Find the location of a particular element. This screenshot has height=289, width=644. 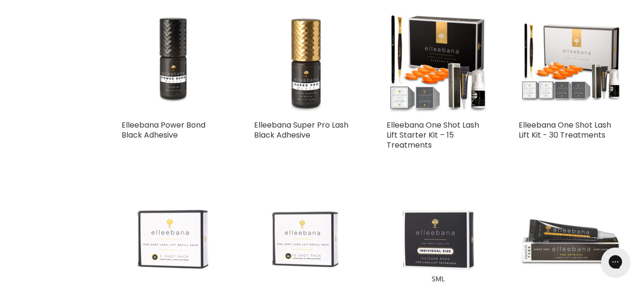

img: Elleebana One Shot Lash Lift Kit - 30 Treatments is located at coordinates (571, 63).